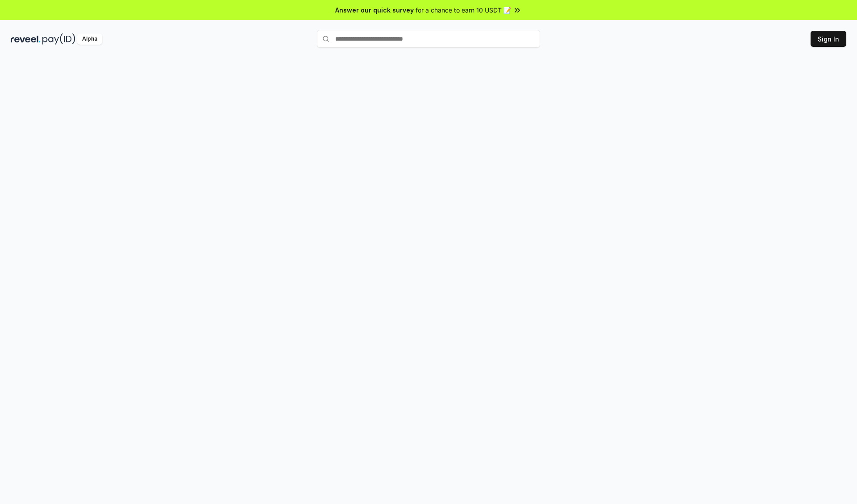  What do you see at coordinates (463, 10) in the screenshot?
I see `span: for a chance to earn 10 USDT 📝` at bounding box center [463, 10].